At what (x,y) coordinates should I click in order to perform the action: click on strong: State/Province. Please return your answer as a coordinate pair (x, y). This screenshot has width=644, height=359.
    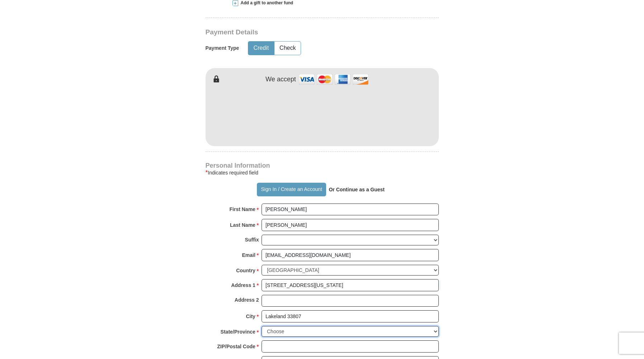
    Looking at the image, I should click on (238, 332).